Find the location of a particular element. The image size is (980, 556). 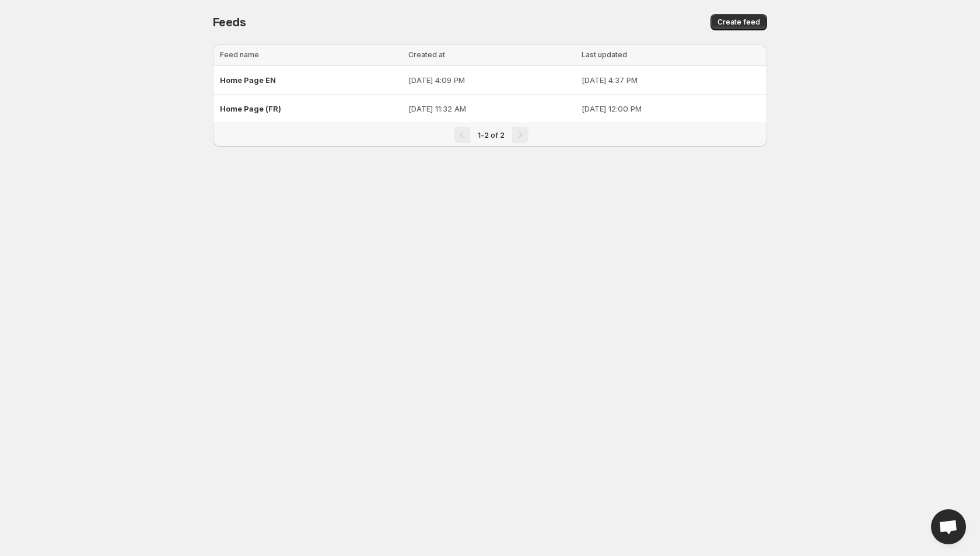

span: Created at is located at coordinates (426, 54).